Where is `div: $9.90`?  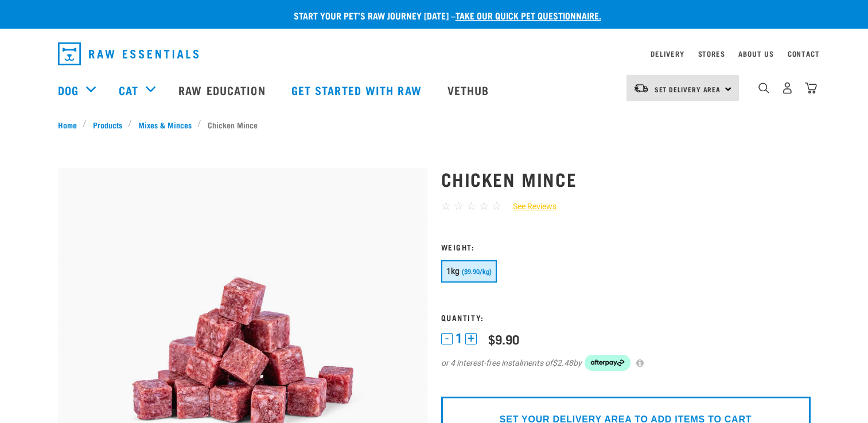 div: $9.90 is located at coordinates (504, 339).